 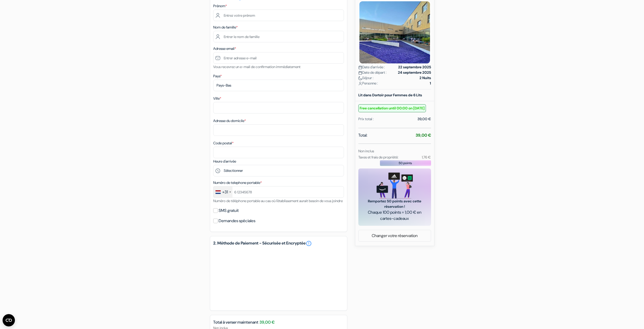 What do you see at coordinates (414, 73) in the screenshot?
I see `strong: 24 septembre 2025` at bounding box center [414, 73].